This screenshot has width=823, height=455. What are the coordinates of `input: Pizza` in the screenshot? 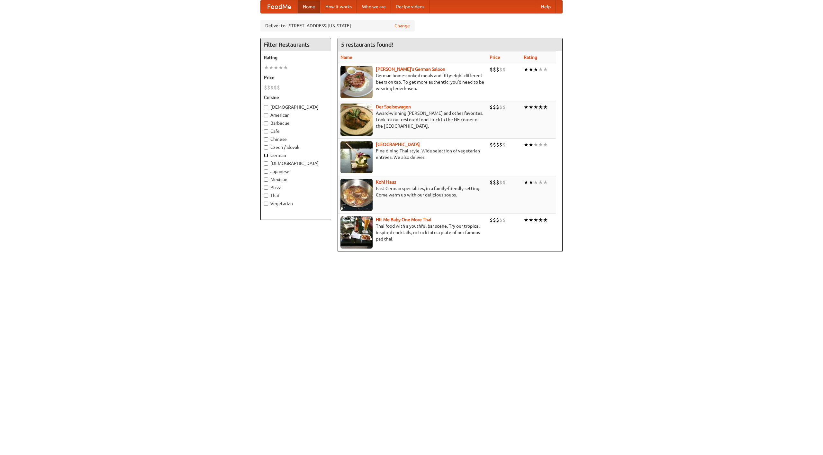 It's located at (266, 188).